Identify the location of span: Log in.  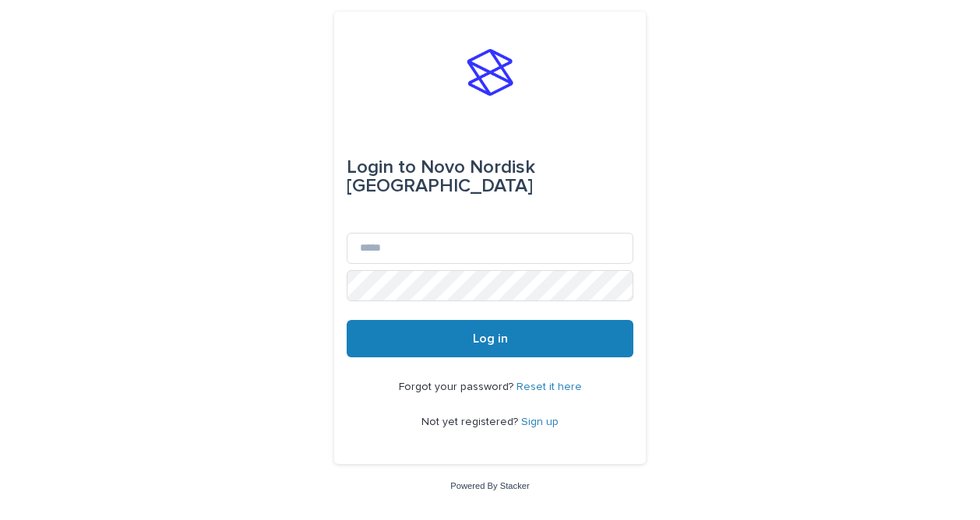
(490, 339).